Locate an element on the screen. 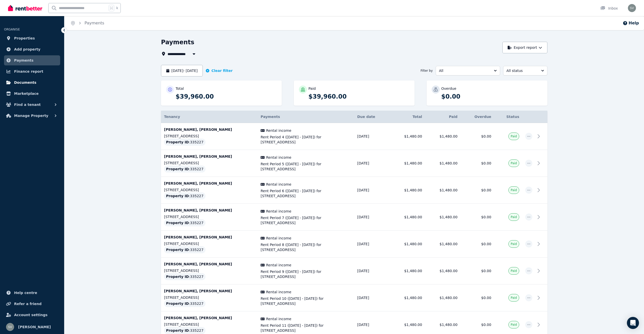 This screenshot has height=334, width=644. button: Clear filter is located at coordinates (219, 71).